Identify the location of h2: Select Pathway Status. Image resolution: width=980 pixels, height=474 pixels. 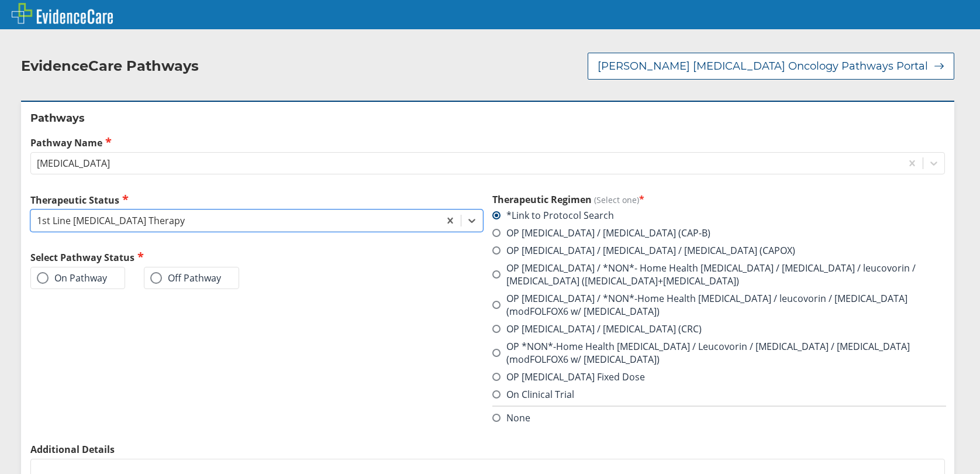
(257, 257).